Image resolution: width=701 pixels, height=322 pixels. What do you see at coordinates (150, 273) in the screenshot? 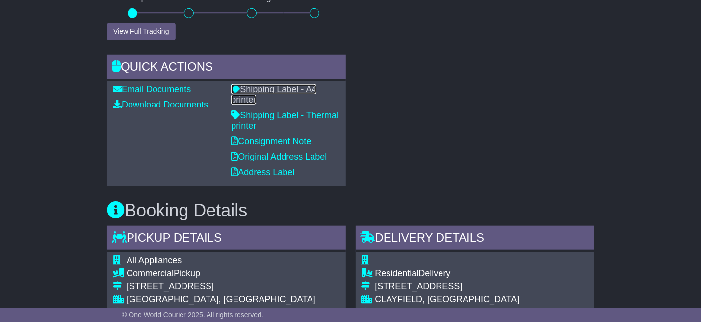
I see `span: Commercial` at bounding box center [150, 273].